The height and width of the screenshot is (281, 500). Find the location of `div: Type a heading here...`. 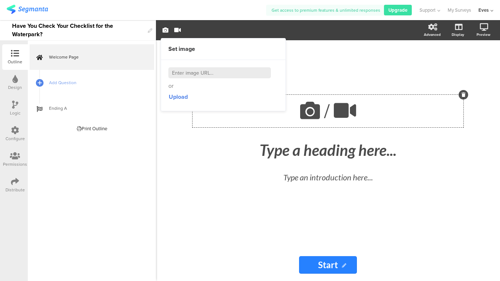

div: Type a heading here... is located at coordinates (328, 150).